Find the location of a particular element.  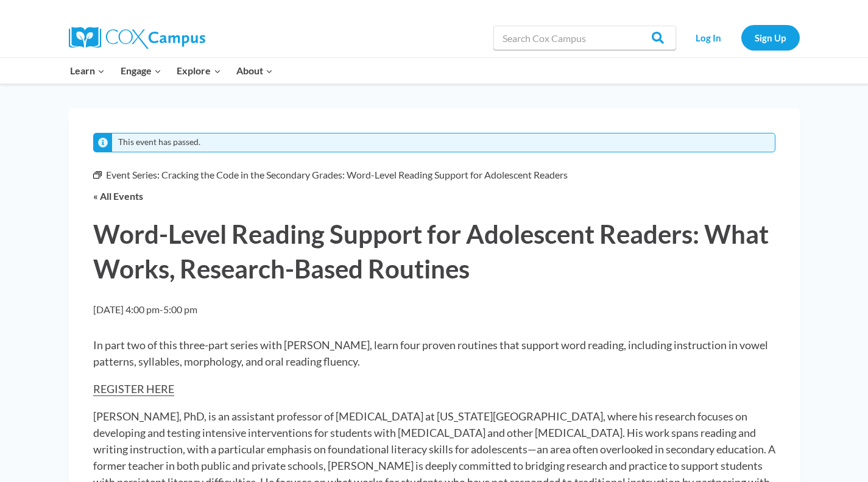

em: Event Series: is located at coordinates (97, 175).